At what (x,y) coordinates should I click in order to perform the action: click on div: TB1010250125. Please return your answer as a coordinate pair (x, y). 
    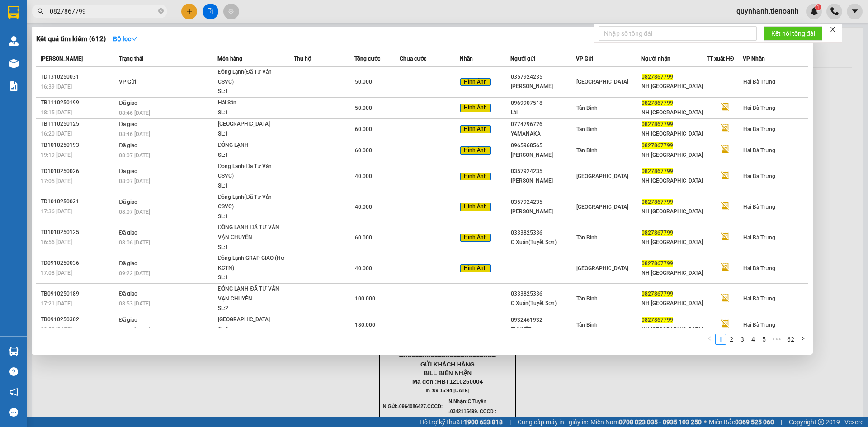
    Looking at the image, I should click on (78, 232).